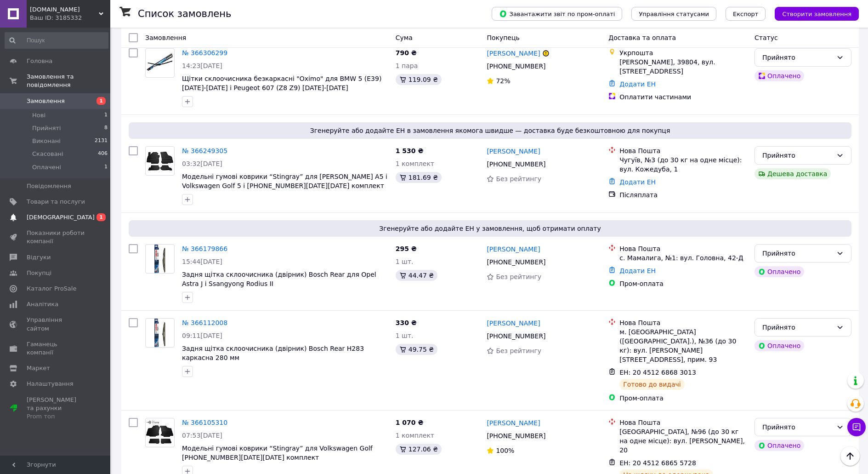  Describe the element at coordinates (38, 368) in the screenshot. I see `span: Маркет` at that location.